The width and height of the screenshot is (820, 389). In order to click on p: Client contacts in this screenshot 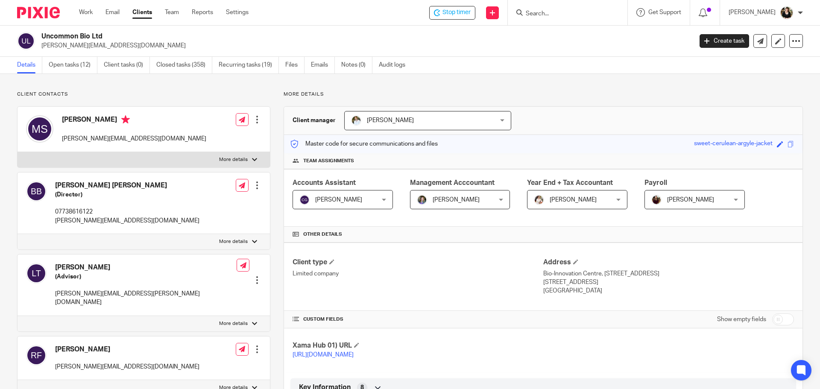, I will do `click(144, 94)`.